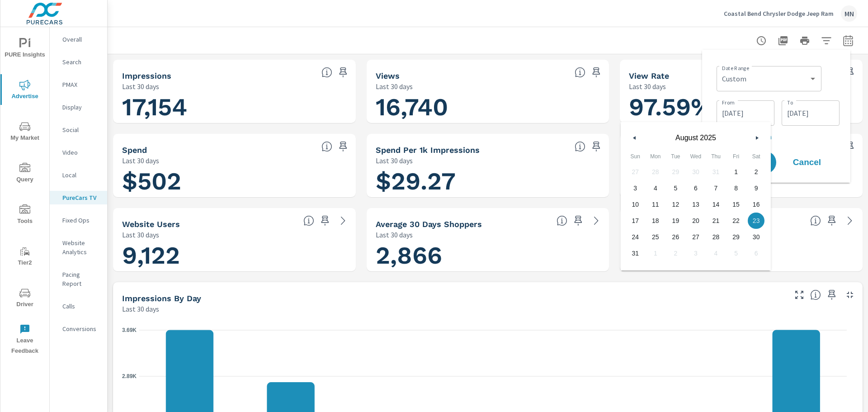 The image size is (868, 412). Describe the element at coordinates (78, 247) in the screenshot. I see `div: Website Analytics` at that location.